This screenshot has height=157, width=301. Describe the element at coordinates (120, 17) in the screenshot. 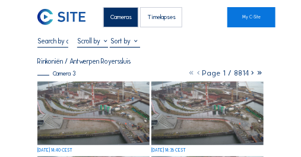

I see `div: Cameras` at that location.